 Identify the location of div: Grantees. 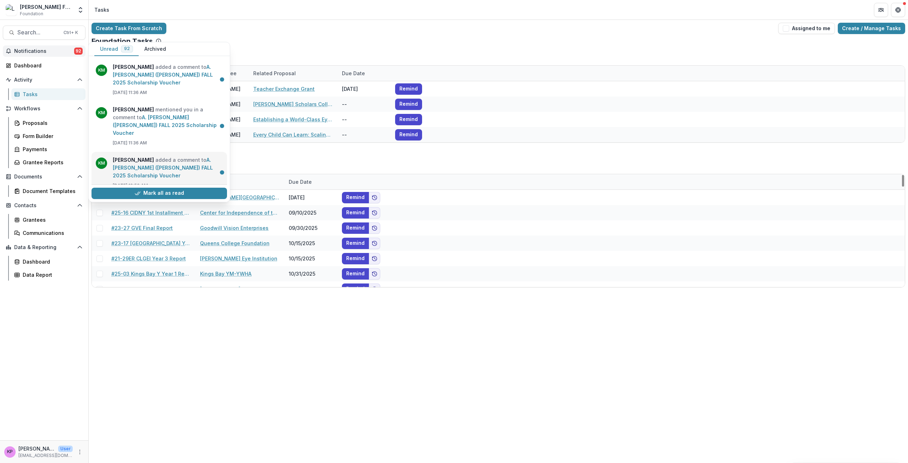
(51, 220).